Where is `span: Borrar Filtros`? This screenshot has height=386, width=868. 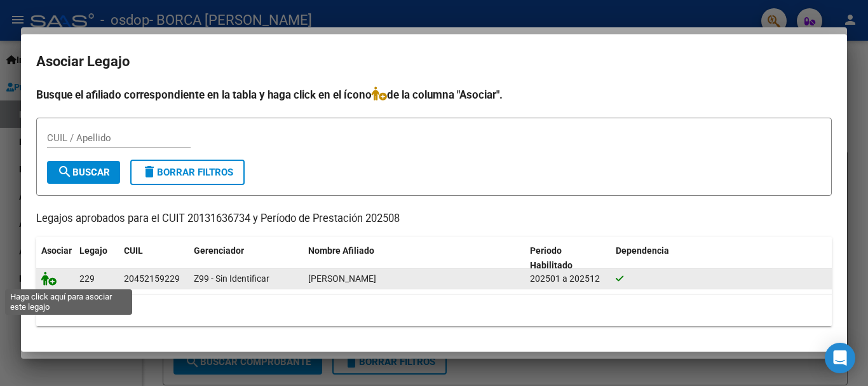 span: Borrar Filtros is located at coordinates (188, 173).